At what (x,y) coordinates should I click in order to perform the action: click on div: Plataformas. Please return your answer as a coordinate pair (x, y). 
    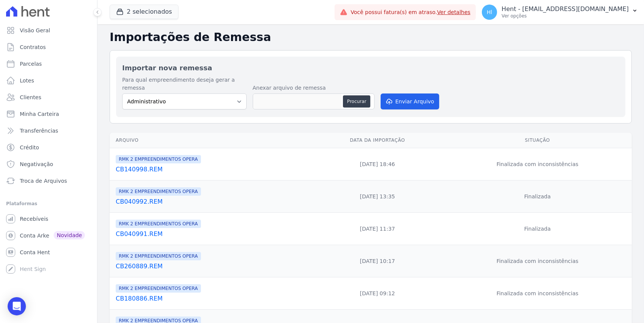
    Looking at the image, I should click on (49, 204).